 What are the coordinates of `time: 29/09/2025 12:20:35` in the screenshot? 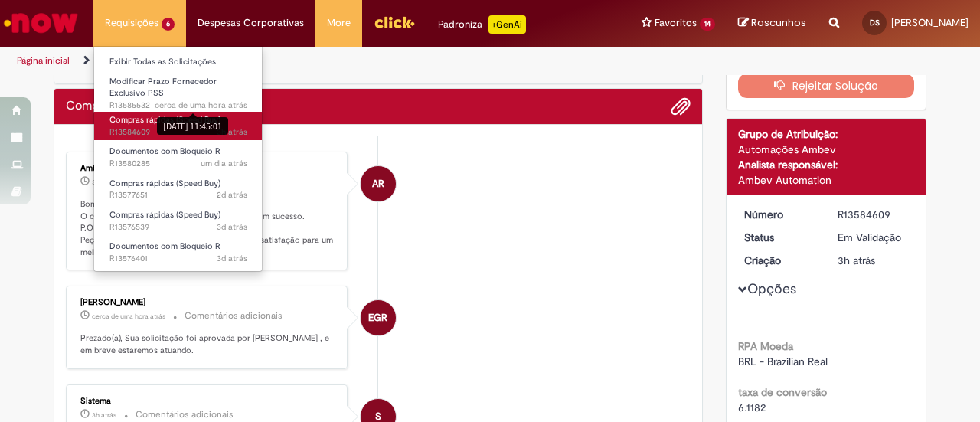 It's located at (232, 226).